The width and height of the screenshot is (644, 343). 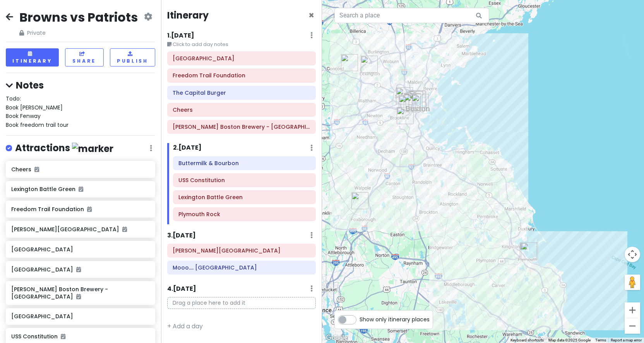 I want to click on div: Plymouth Rock, so click(x=530, y=251).